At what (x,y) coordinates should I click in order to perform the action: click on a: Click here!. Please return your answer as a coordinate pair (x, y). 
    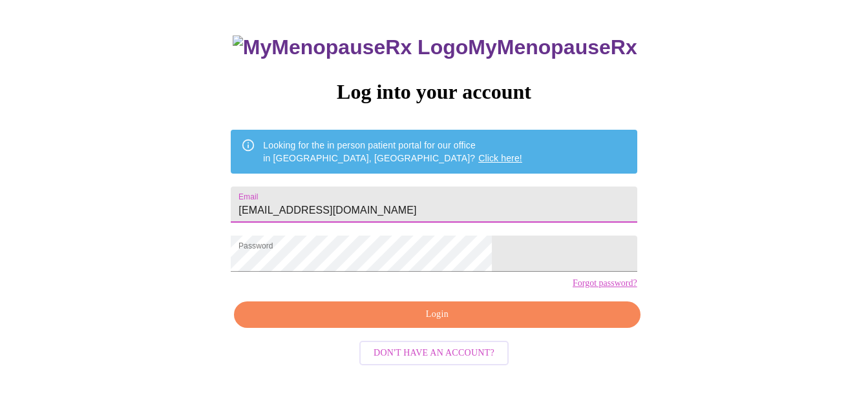
    Looking at the image, I should click on (501, 159).